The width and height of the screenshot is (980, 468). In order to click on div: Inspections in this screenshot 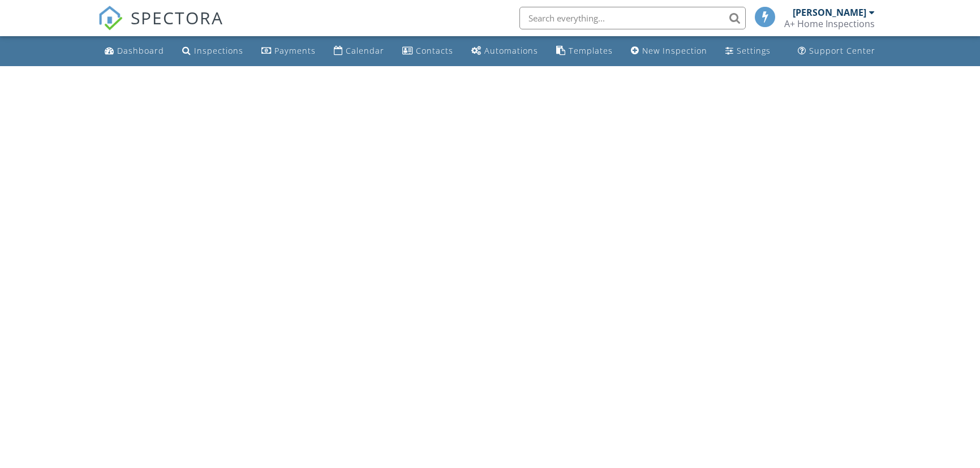, I will do `click(219, 50)`.